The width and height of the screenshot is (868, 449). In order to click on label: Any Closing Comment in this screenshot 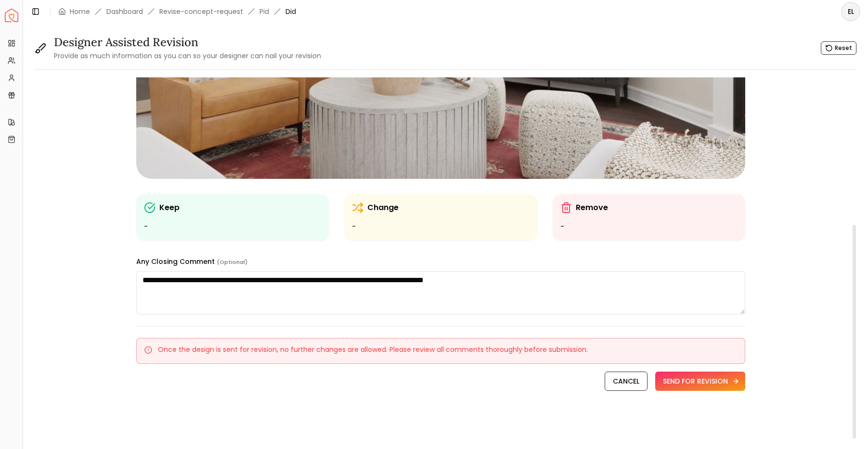, I will do `click(191, 262)`.